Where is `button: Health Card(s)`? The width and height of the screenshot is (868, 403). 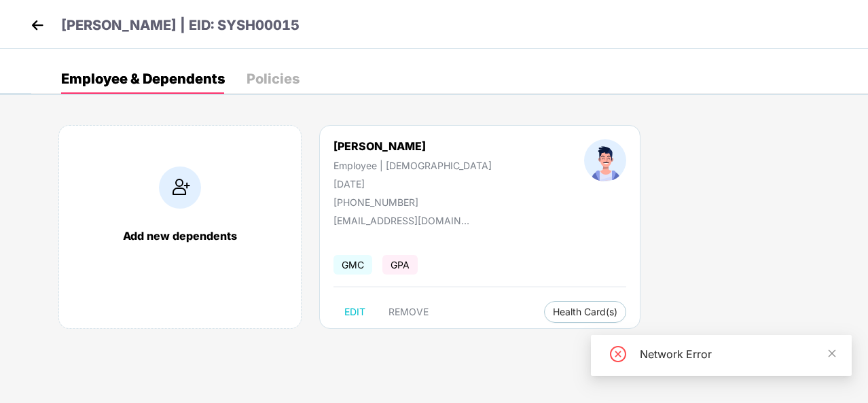 button: Health Card(s) is located at coordinates (585, 312).